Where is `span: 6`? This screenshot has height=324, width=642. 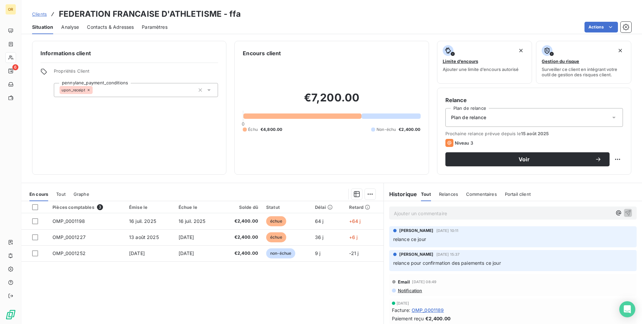 span: 6 is located at coordinates (15, 67).